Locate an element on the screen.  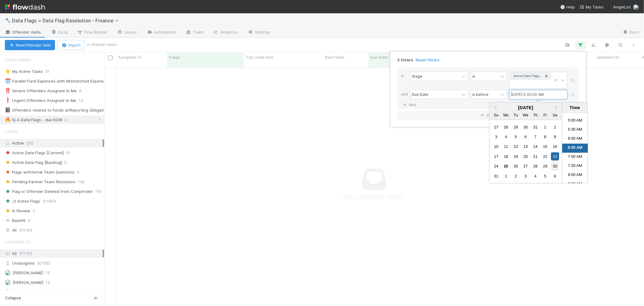
div: Choose Sunday, August 24th, 2025 is located at coordinates (496, 166).